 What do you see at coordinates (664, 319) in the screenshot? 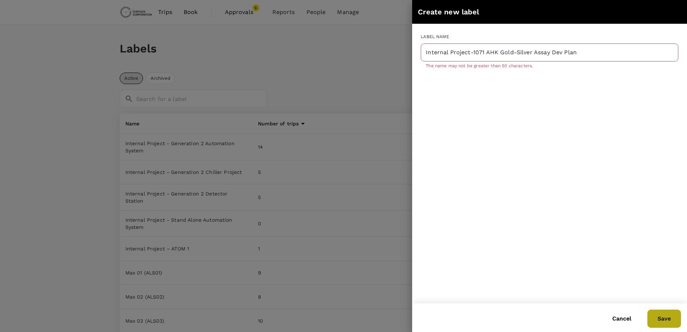
I see `button: Save` at bounding box center [664, 319].